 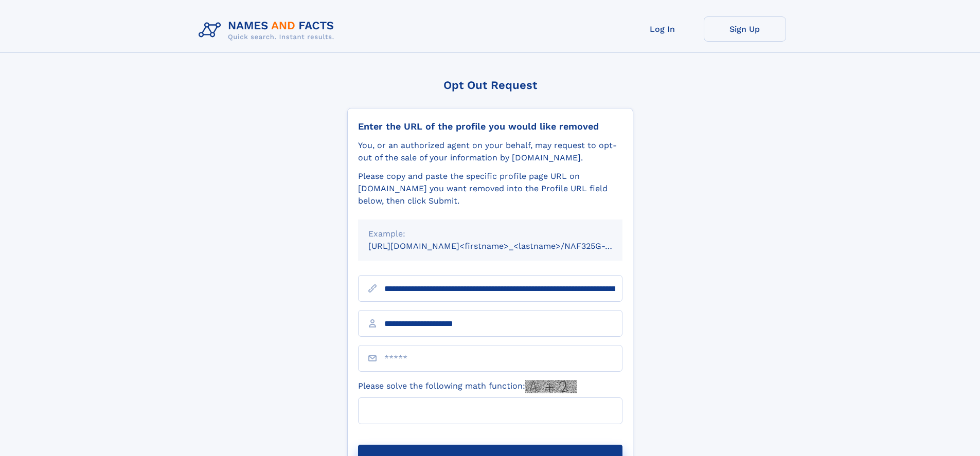 What do you see at coordinates (745, 29) in the screenshot?
I see `a: Sign Up` at bounding box center [745, 29].